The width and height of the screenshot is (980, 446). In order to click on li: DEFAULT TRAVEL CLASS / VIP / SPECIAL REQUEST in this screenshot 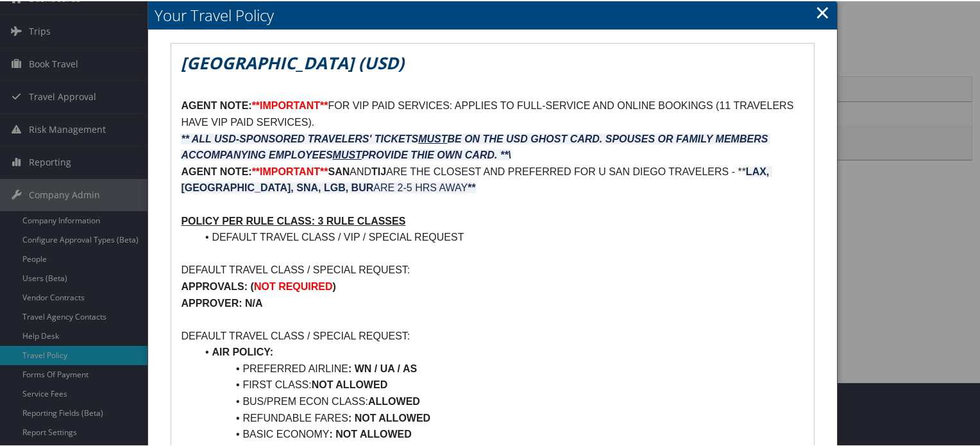, I will do `click(500, 236)`.